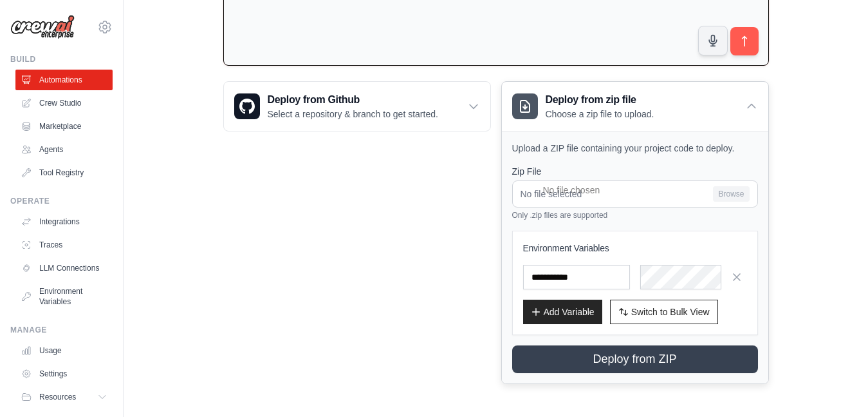 The height and width of the screenshot is (417, 868). What do you see at coordinates (635, 248) in the screenshot?
I see `h3: Environment Variables` at bounding box center [635, 248].